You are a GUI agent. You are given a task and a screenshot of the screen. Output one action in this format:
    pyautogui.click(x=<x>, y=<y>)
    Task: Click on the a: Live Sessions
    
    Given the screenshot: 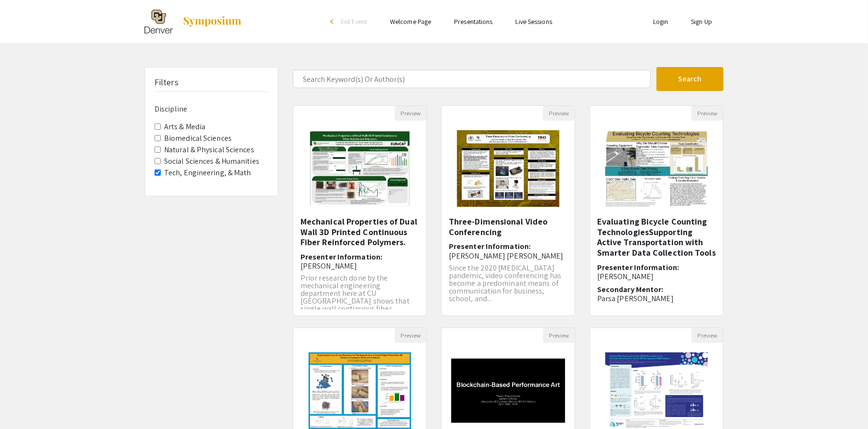 What is the action you would take?
    pyautogui.click(x=534, y=22)
    